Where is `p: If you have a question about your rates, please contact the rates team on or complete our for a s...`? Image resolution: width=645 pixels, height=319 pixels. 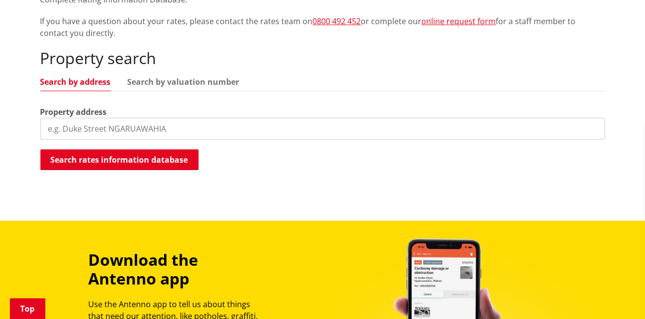
p: If you have a question about your rates, please contact the rates team on or complete our for a s... is located at coordinates (323, 27).